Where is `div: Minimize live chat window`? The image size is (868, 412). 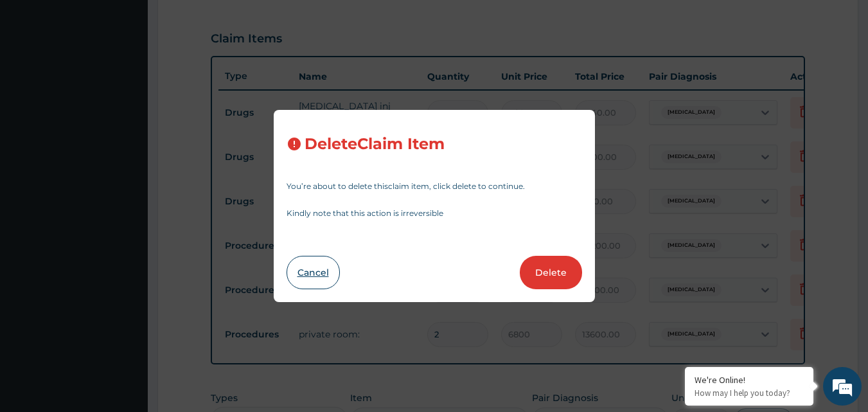
div: Minimize live chat window is located at coordinates (226, 22).